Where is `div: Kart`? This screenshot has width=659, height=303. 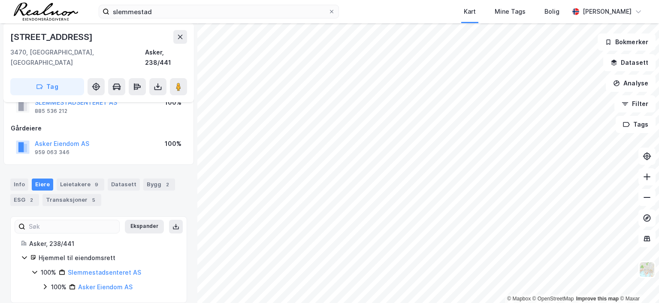 div: Kart is located at coordinates (470, 12).